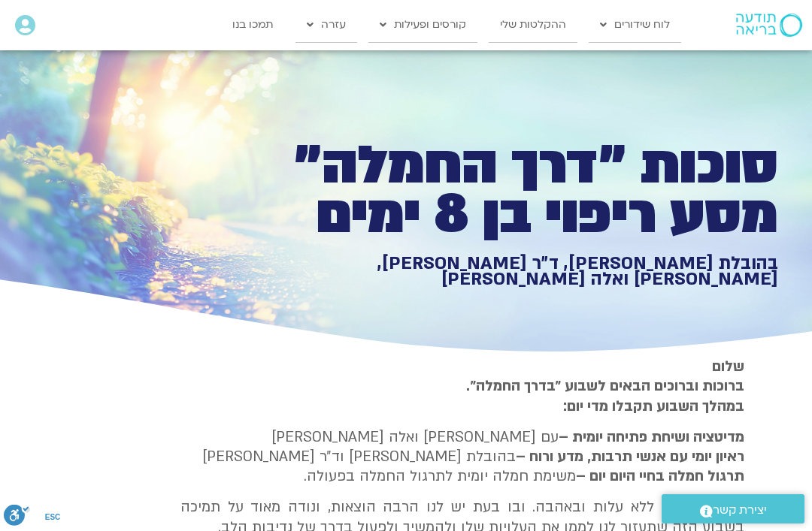  What do you see at coordinates (605, 396) in the screenshot?
I see `strong: ברוכות וברוכים הבאים לשבוע ״בדרך החמלה״. במהלך השבוע תקבלו מדי יום:` at bounding box center [605, 396].